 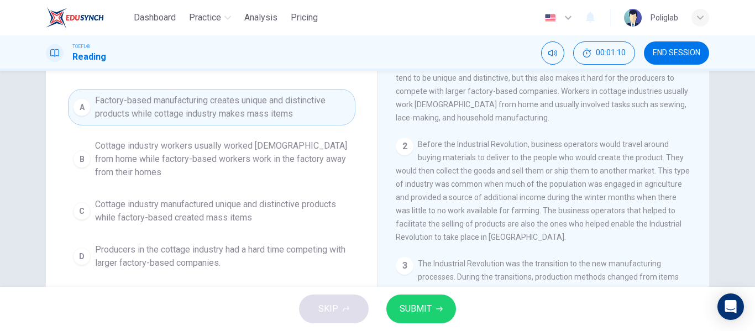 What do you see at coordinates (223, 211) in the screenshot?
I see `span: Cottage industry manufactured unique and distinctive products while factory-based created mass items` at bounding box center [223, 211].